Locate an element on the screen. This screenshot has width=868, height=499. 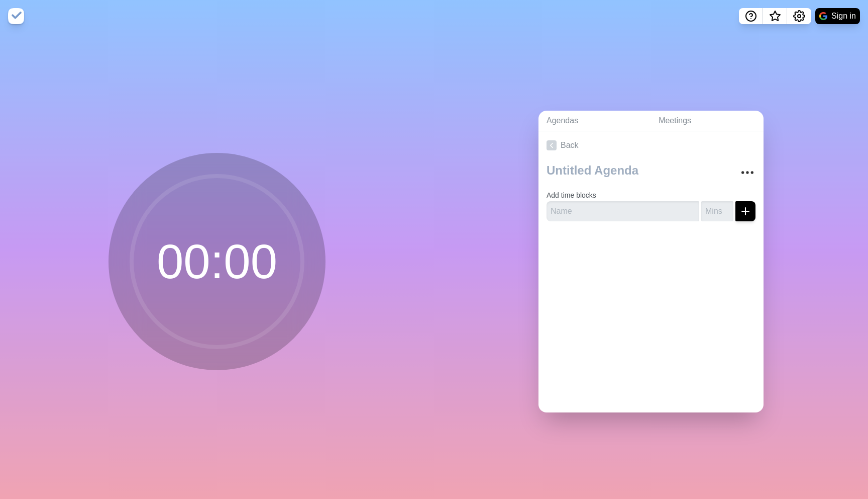
img: google logo is located at coordinates (823, 16).